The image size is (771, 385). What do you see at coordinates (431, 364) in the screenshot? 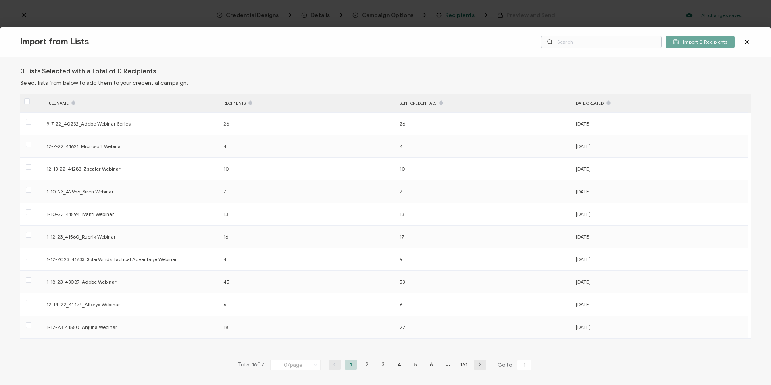
I see `li: 6` at bounding box center [431, 364].